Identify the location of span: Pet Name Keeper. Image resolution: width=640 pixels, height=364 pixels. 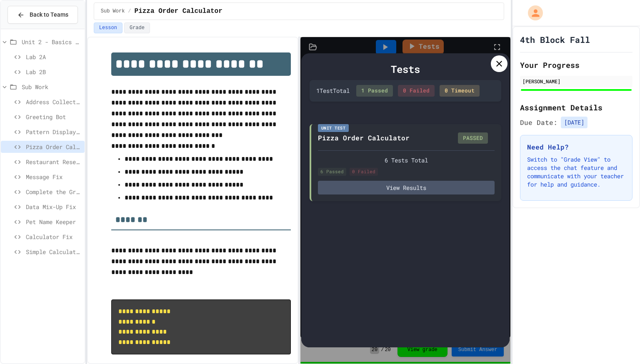
(53, 222).